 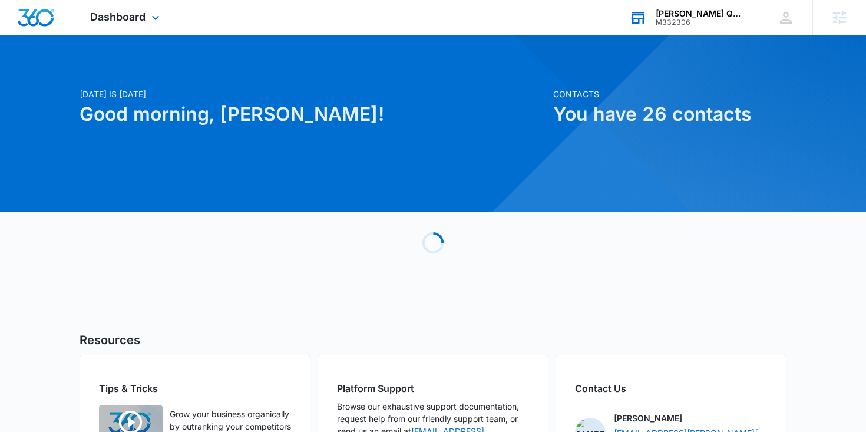 I want to click on span: Dashboard, so click(x=118, y=16).